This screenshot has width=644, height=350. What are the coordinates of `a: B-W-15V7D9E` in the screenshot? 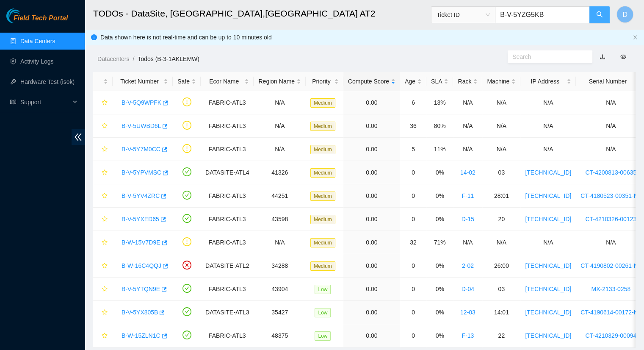 It's located at (141, 243).